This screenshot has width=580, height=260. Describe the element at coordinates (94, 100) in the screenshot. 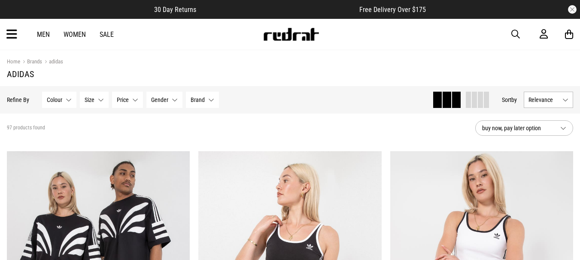

I see `button: Size` at that location.